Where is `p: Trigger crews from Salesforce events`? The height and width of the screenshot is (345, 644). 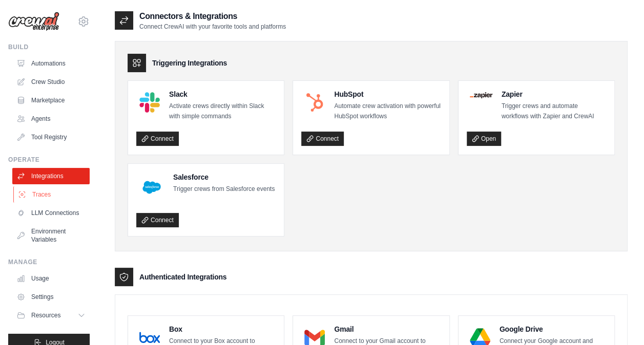 p: Trigger crews from Salesforce events is located at coordinates (223, 190).